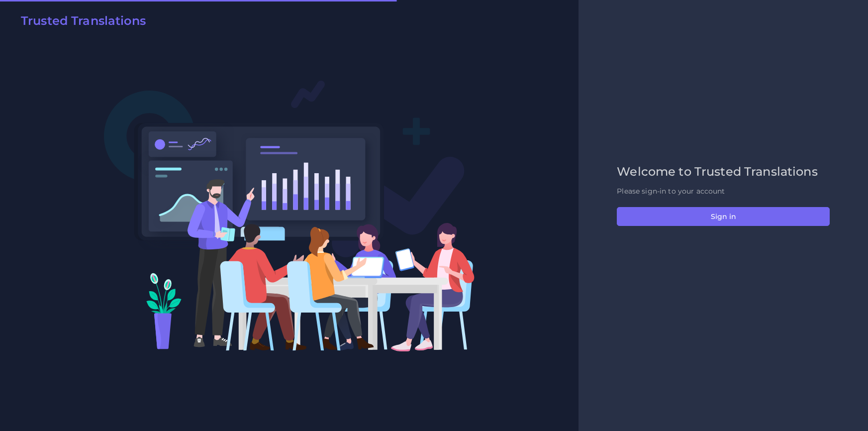  Describe the element at coordinates (723, 191) in the screenshot. I see `p: Please sign-in to your account` at that location.